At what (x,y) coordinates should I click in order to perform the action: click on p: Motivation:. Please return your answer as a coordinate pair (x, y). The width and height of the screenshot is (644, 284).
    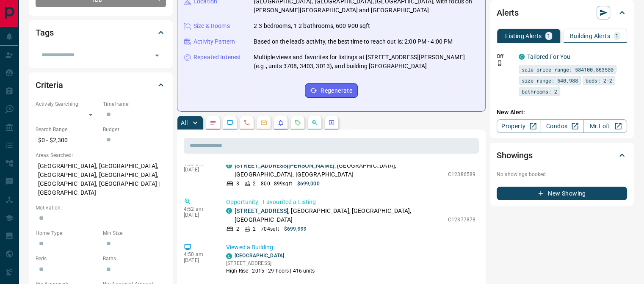
    Looking at the image, I should click on (101, 208).